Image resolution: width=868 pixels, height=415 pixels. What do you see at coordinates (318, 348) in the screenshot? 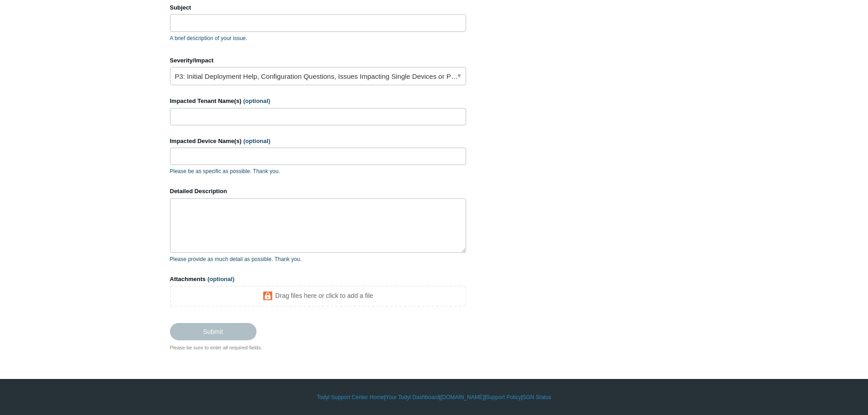
I see `div: Please be sure to enter all required fields.` at bounding box center [318, 348].